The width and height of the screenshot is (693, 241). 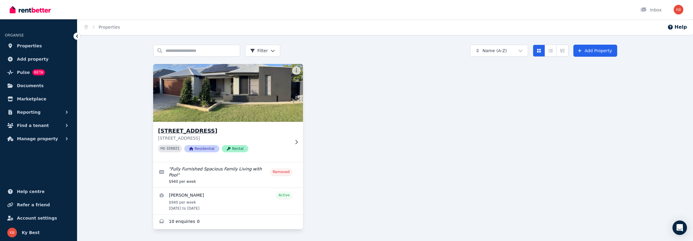 What do you see at coordinates (31, 233) in the screenshot?
I see `span: Ky Best` at bounding box center [31, 233].